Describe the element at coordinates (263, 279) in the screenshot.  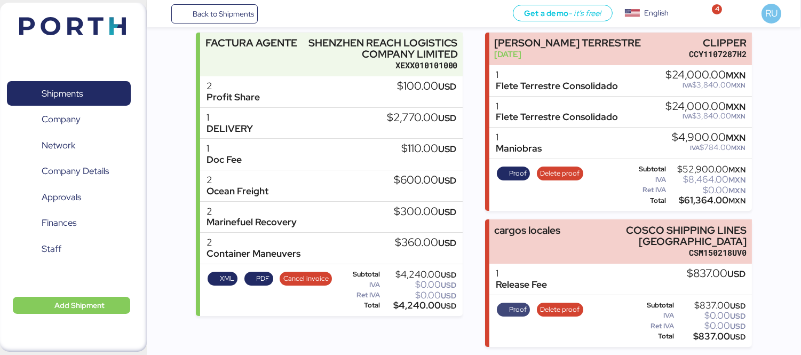
I see `span: PDF` at that location.